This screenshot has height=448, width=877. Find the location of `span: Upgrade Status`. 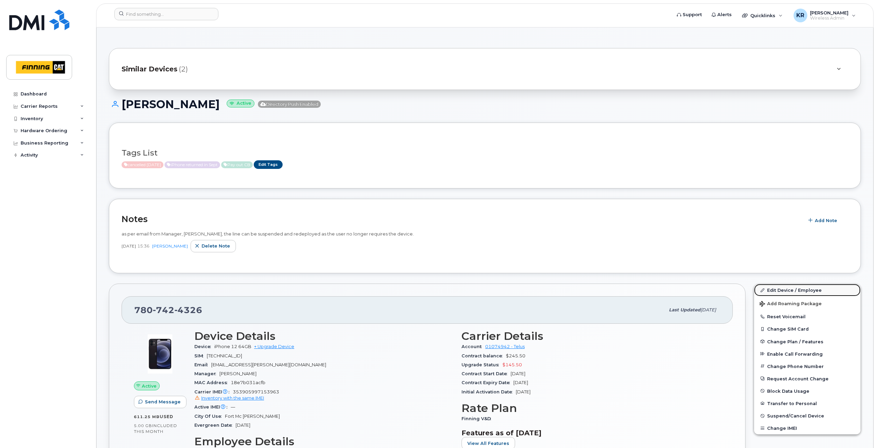

span: Upgrade Status is located at coordinates (482, 365).